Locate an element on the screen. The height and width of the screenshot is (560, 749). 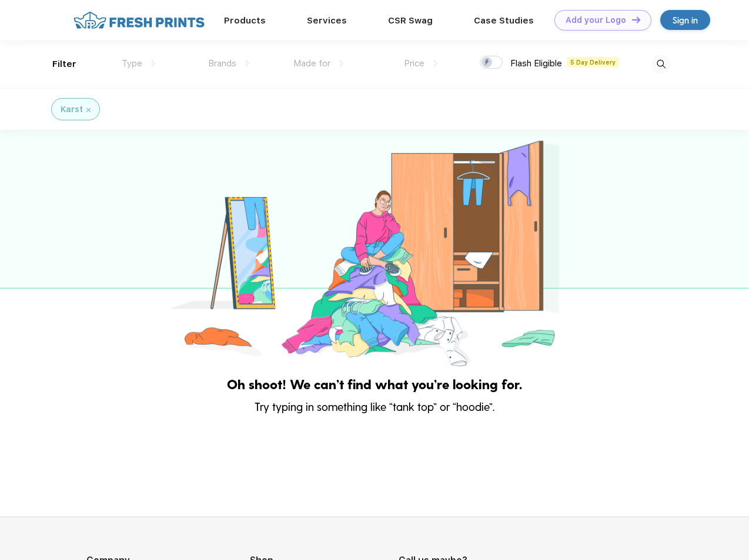
img: filter_cancel.svg is located at coordinates (88, 110).